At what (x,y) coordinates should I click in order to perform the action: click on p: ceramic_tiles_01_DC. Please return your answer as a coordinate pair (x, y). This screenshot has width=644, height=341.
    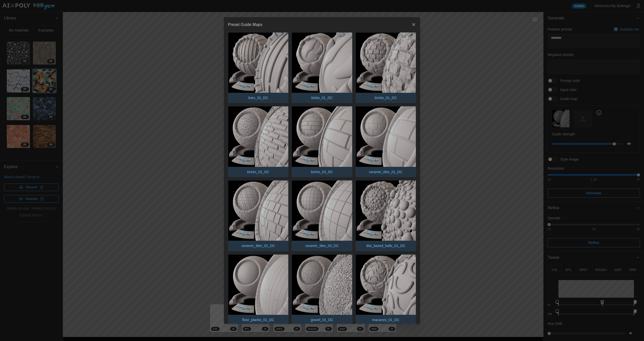
    Looking at the image, I should click on (386, 172).